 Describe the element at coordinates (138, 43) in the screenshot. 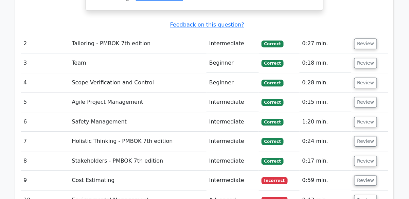

I see `td: Tailoring - PMBOK 7th edition` at that location.